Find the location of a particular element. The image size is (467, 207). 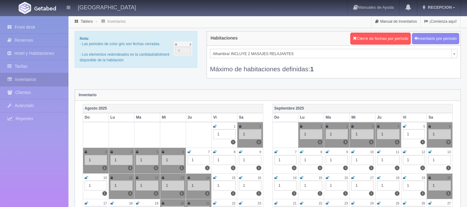

b: Nota: is located at coordinates (84, 39).